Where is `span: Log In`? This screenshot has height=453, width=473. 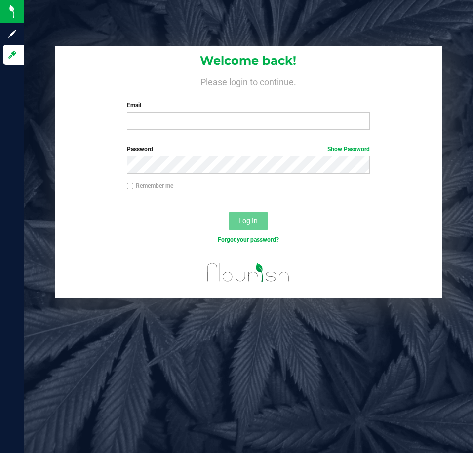
span: Log In is located at coordinates (248, 221).